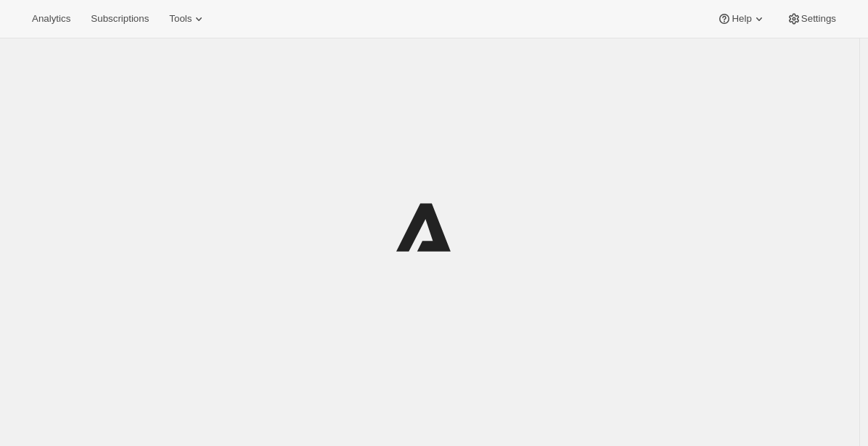 The height and width of the screenshot is (446, 868). Describe the element at coordinates (187, 19) in the screenshot. I see `button: Tools` at that location.